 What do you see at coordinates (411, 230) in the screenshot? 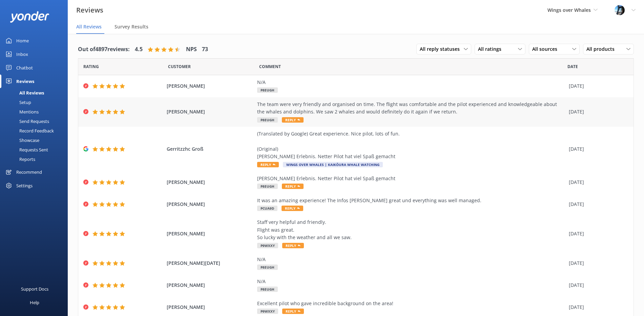
I see `div: Staff very helpful and friendly. Flight was great. So lucky with the weather and all we saw.` at bounding box center [411, 230].